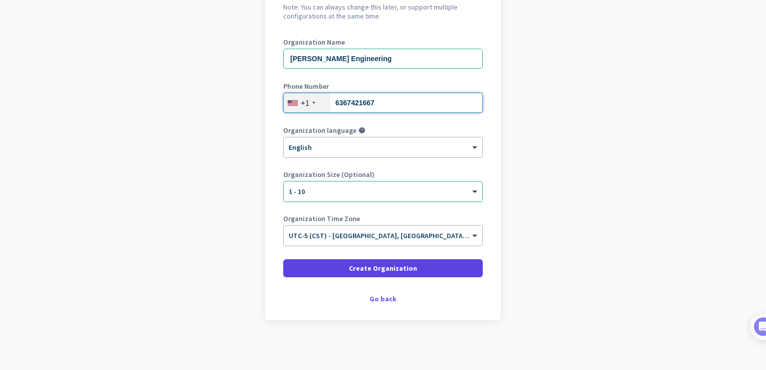  What do you see at coordinates (383, 42) in the screenshot?
I see `label: Organization Name` at bounding box center [383, 42].